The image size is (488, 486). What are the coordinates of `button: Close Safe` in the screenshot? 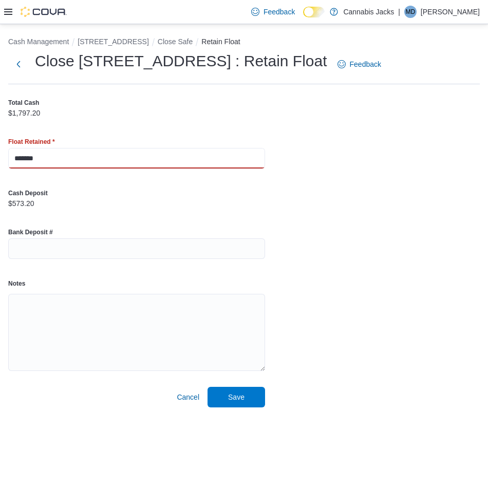 It's located at (175, 42).